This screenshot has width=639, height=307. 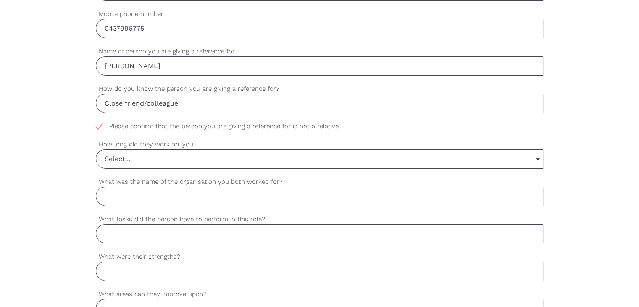 I want to click on label: What tasks did the person have to perform in this role?, so click(x=319, y=219).